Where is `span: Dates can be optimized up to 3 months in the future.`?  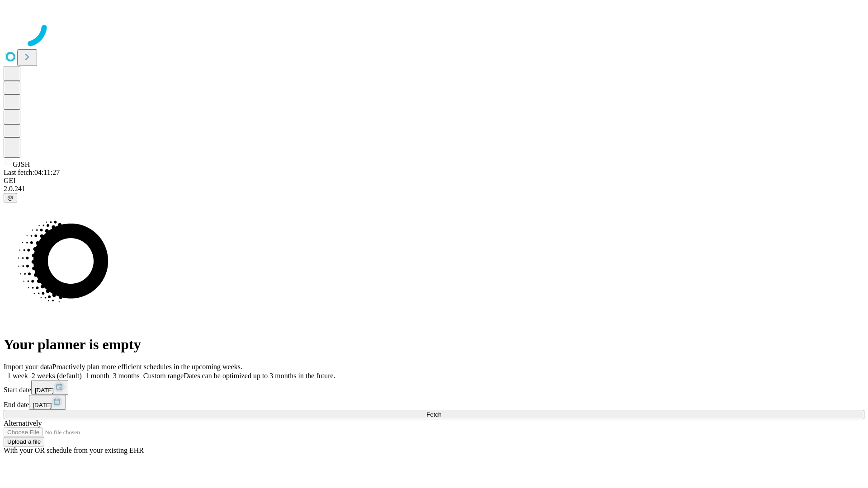
span: Dates can be optimized up to 3 months in the future. is located at coordinates (259, 376).